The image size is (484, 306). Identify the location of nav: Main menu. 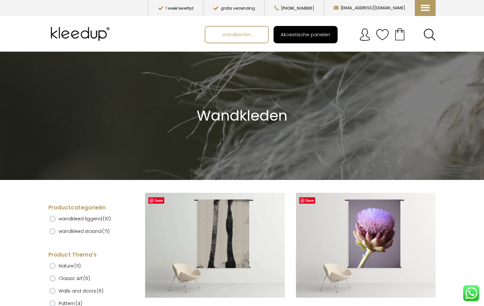
(323, 35).